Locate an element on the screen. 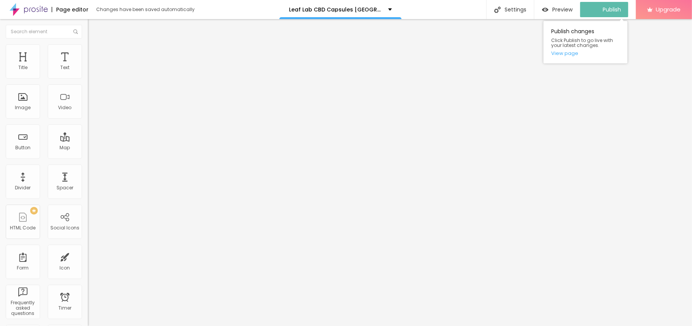 This screenshot has width=692, height=326. span: Publish is located at coordinates (612, 10).